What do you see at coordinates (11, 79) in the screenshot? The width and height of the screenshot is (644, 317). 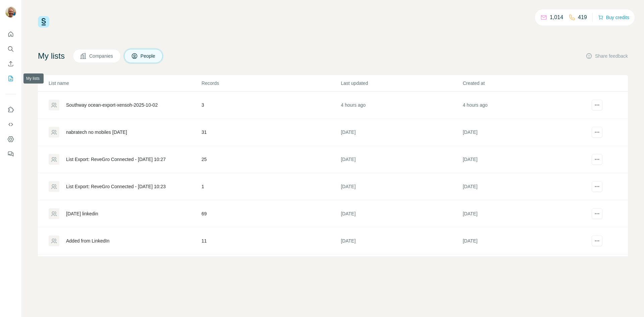 I see `button: My lists` at bounding box center [11, 79].